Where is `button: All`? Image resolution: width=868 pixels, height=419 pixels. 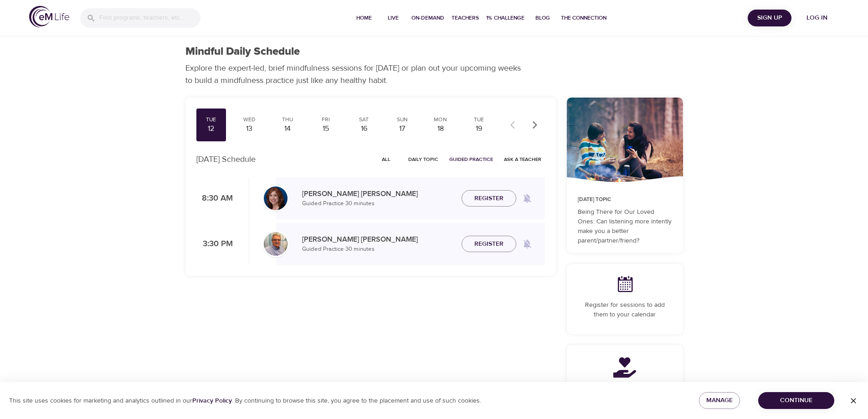
button: All is located at coordinates (387, 159).